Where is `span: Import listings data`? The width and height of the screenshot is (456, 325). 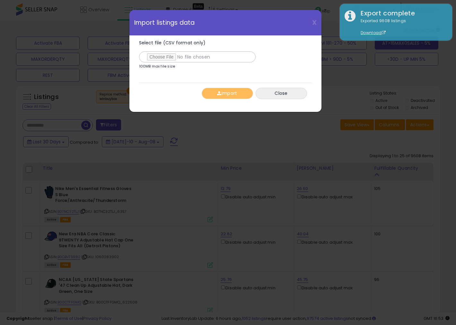
span: Import listings data is located at coordinates (165, 22).